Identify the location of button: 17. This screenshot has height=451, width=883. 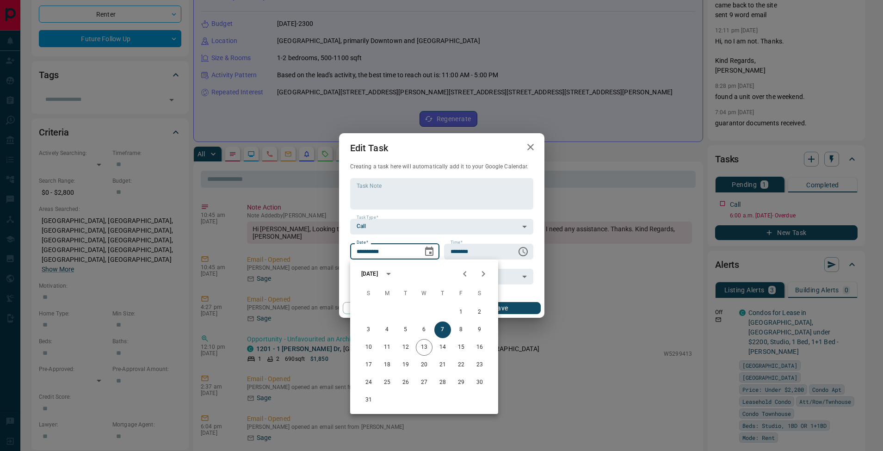
(369, 365).